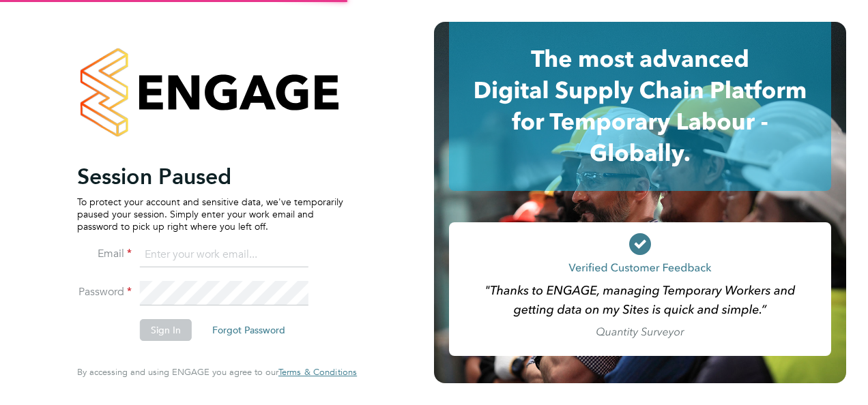 The height and width of the screenshot is (405, 868). What do you see at coordinates (223, 255) in the screenshot?
I see `input: Enter your work email...` at bounding box center [223, 255].